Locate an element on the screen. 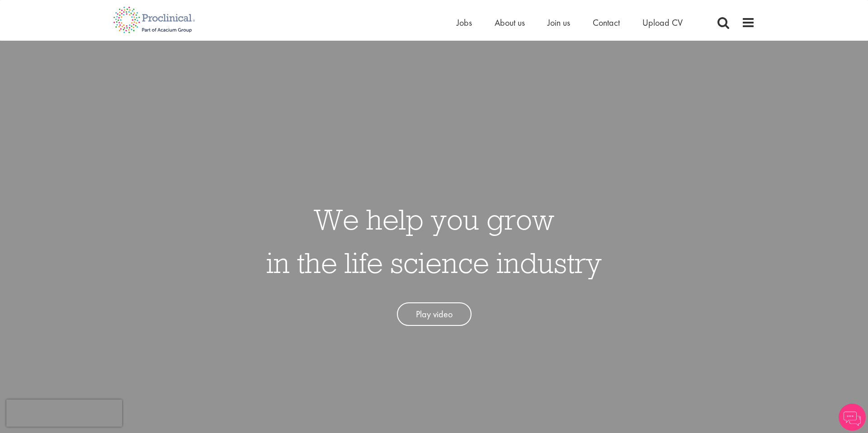 This screenshot has height=433, width=868. img: Chatbot is located at coordinates (853, 417).